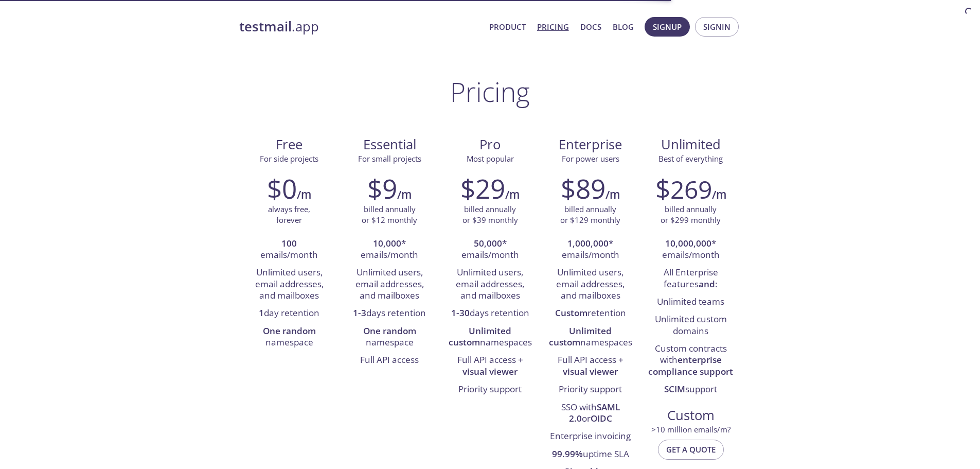 The image size is (980, 469). What do you see at coordinates (691, 189) in the screenshot?
I see `span: 269` at bounding box center [691, 189].